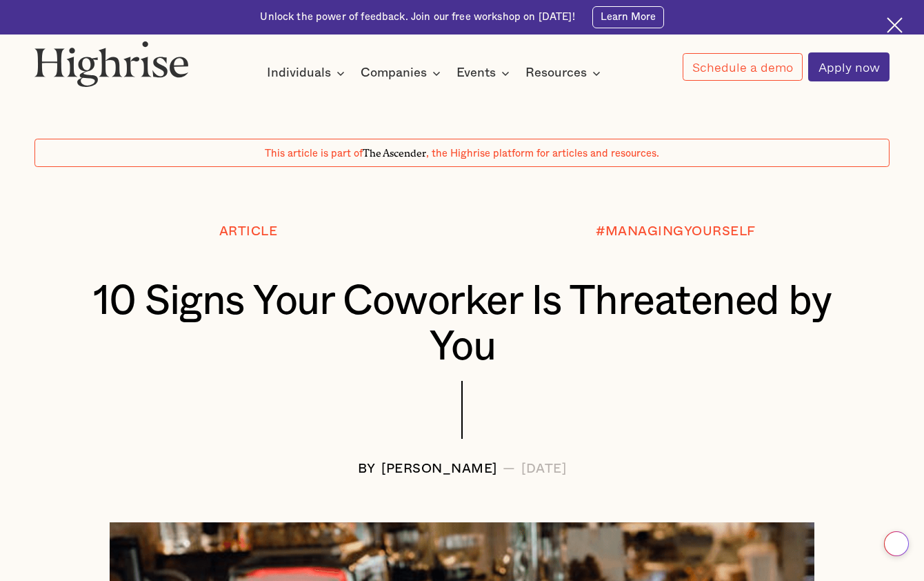  I want to click on img: Cross icon, so click(894, 25).